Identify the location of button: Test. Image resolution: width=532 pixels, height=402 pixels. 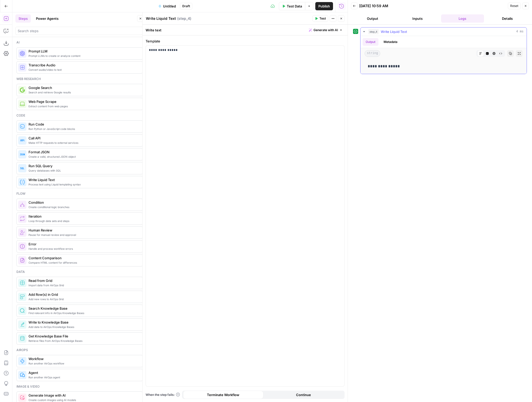
(320, 18).